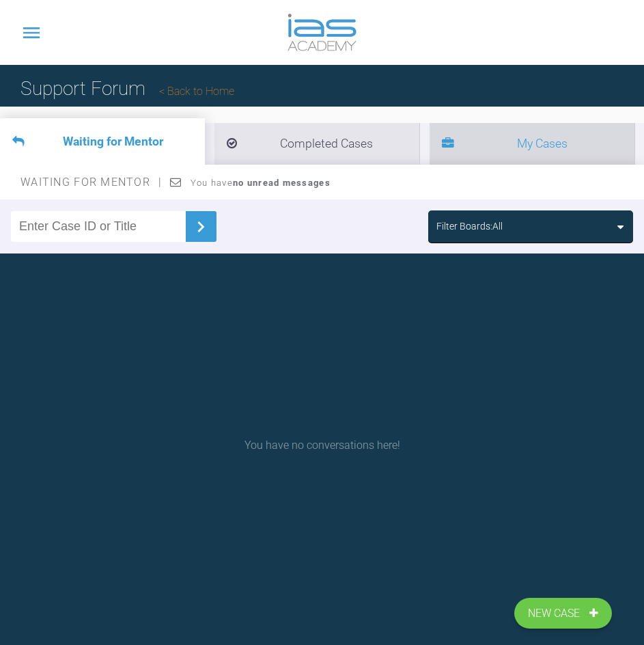  I want to click on img: chevronRight.28bd32b0.svg, so click(201, 226).